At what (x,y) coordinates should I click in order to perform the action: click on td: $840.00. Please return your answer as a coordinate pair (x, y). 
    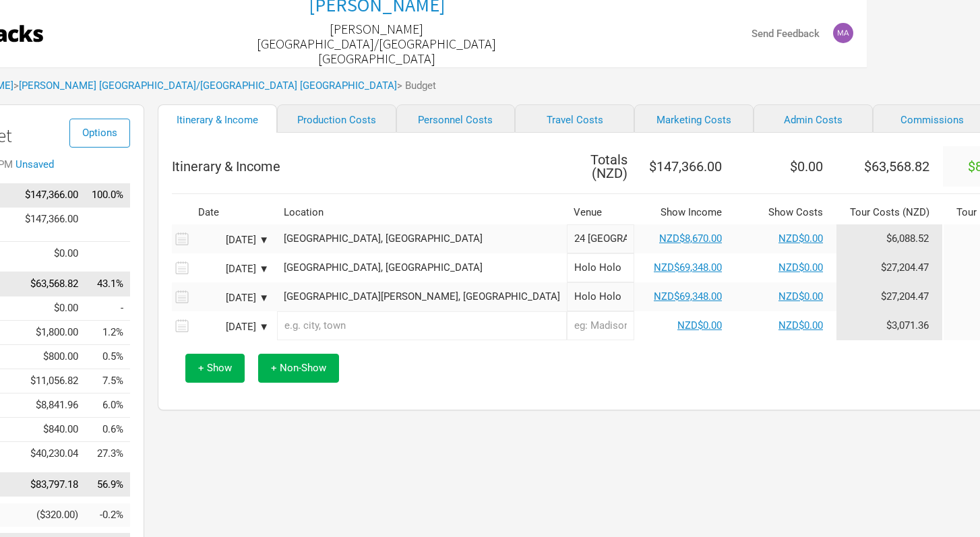
    Looking at the image, I should click on (51, 430).